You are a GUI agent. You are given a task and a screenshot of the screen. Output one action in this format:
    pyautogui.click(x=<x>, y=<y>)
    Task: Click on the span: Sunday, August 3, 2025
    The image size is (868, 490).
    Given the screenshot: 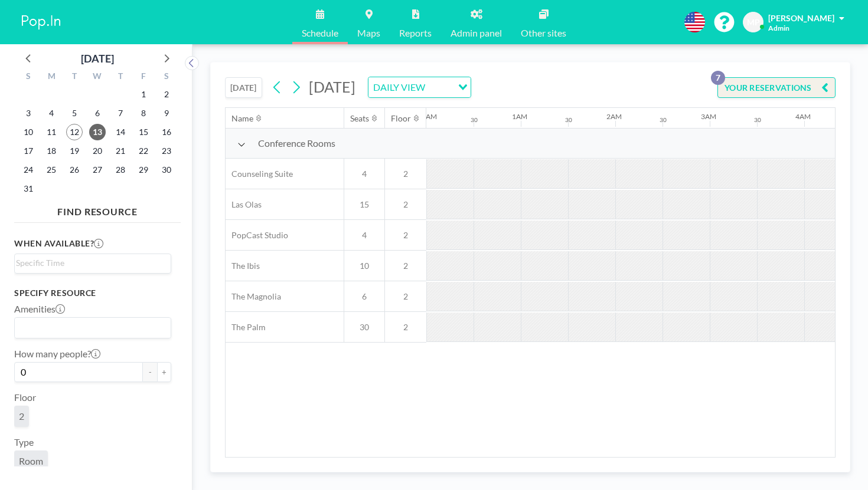 What is the action you would take?
    pyautogui.click(x=28, y=114)
    